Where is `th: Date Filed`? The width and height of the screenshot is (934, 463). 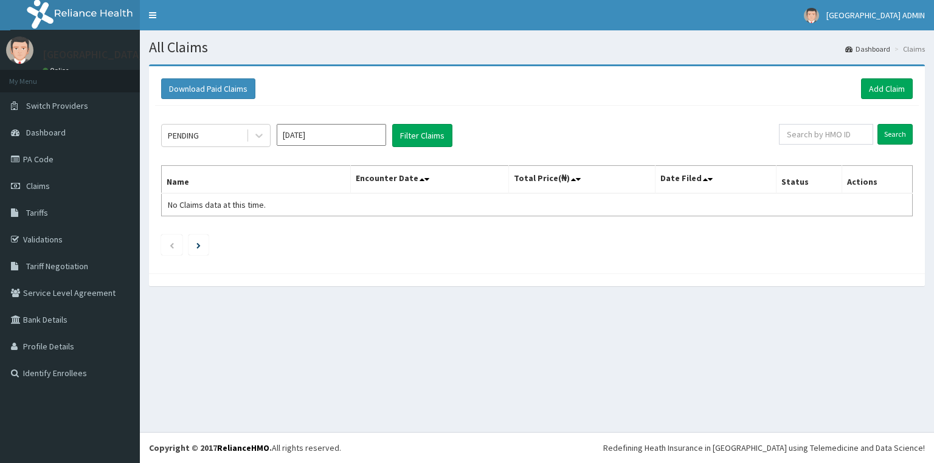
th: Date Filed is located at coordinates (715, 180).